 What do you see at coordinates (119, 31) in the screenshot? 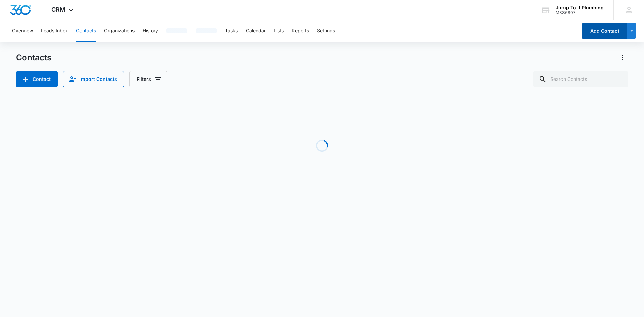
I see `button: Organizations` at bounding box center [119, 31].